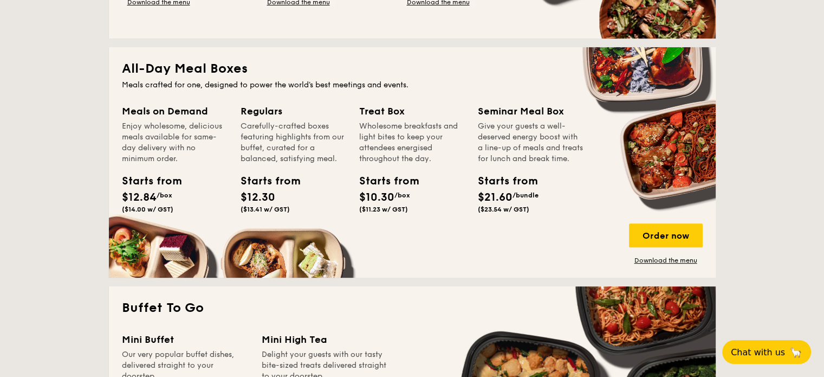  Describe the element at coordinates (666, 260) in the screenshot. I see `a: Download the menu` at that location.